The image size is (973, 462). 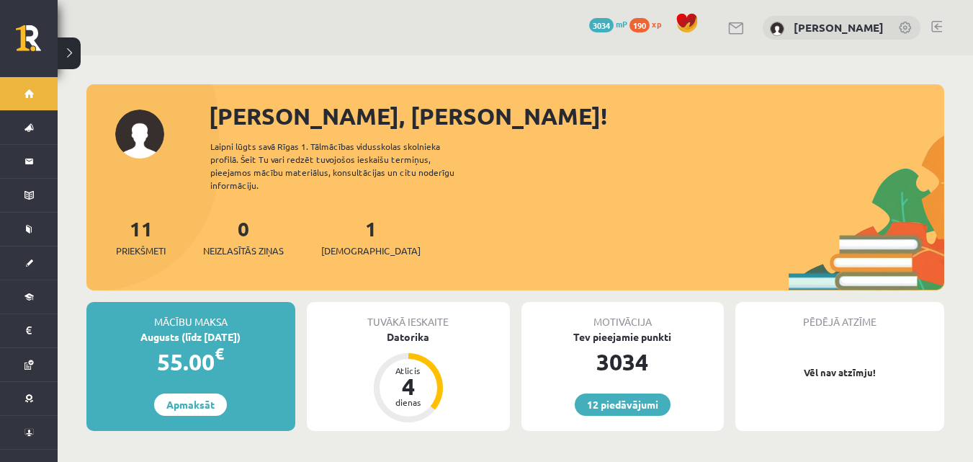 What do you see at coordinates (190, 404) in the screenshot?
I see `a: Apmaksāt` at bounding box center [190, 404].